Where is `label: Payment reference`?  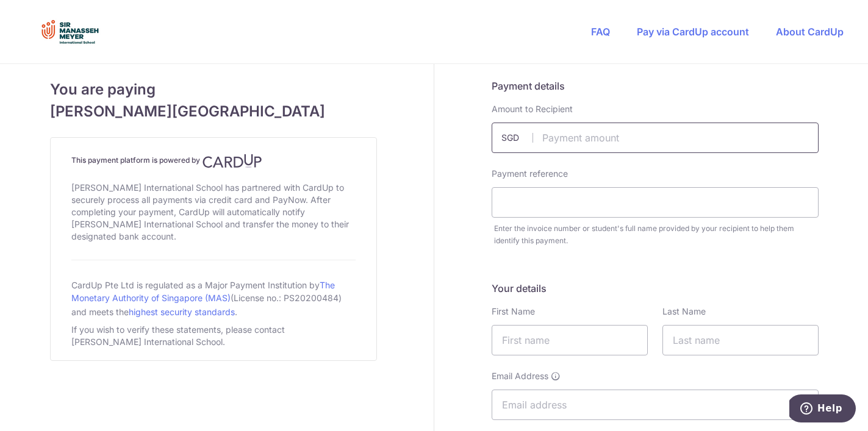 label: Payment reference is located at coordinates (529, 174).